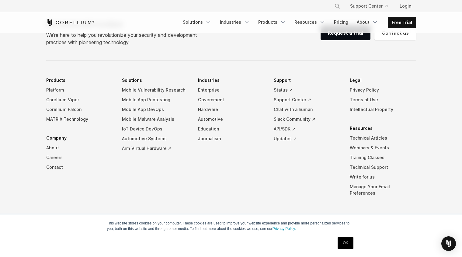  What do you see at coordinates (231, 129) in the screenshot?
I see `a: Education` at bounding box center [231, 129].